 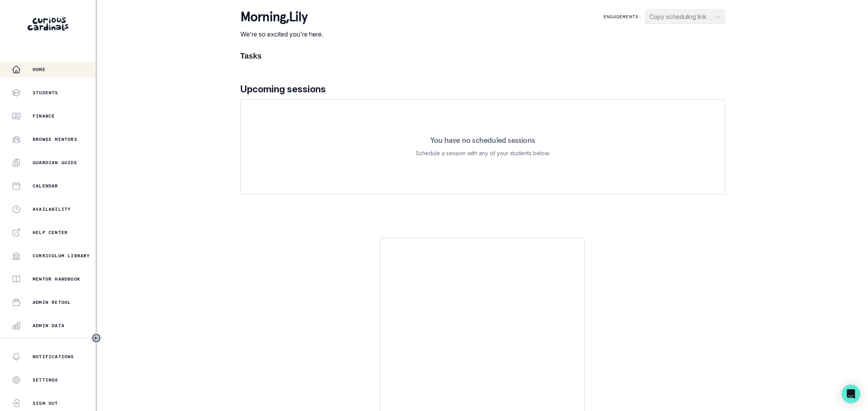 What do you see at coordinates (851, 394) in the screenshot?
I see `div: Open Intercom Messenger` at bounding box center [851, 394].